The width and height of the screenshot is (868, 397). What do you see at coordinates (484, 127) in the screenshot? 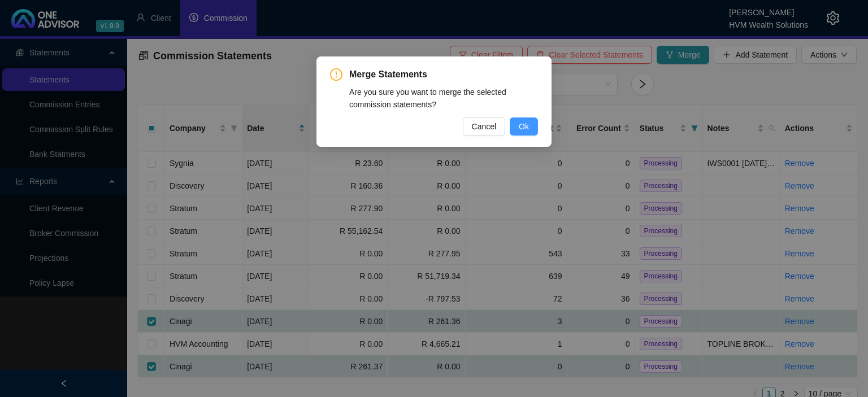
I see `button: Cancel` at bounding box center [484, 127].